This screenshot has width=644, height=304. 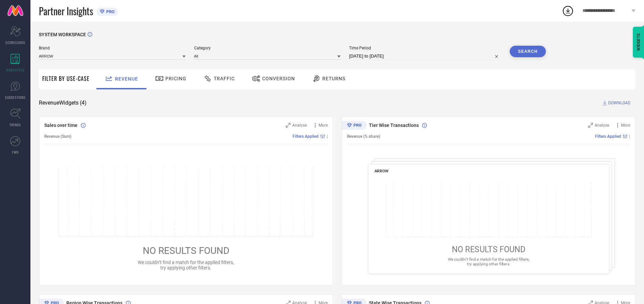 What do you see at coordinates (425, 56) in the screenshot?
I see `input: Select time period` at bounding box center [425, 56].